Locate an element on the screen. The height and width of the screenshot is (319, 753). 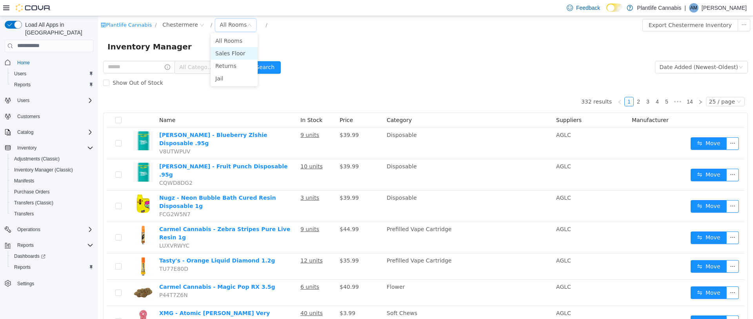
li: 3 is located at coordinates (550, 86).